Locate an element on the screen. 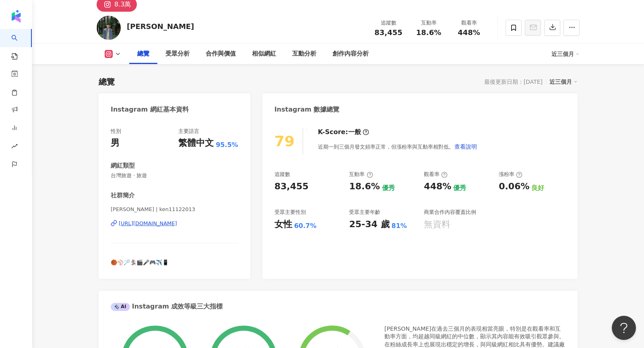 The width and height of the screenshot is (644, 348). div: 商業合作內容覆蓋比例 is located at coordinates (450, 212).